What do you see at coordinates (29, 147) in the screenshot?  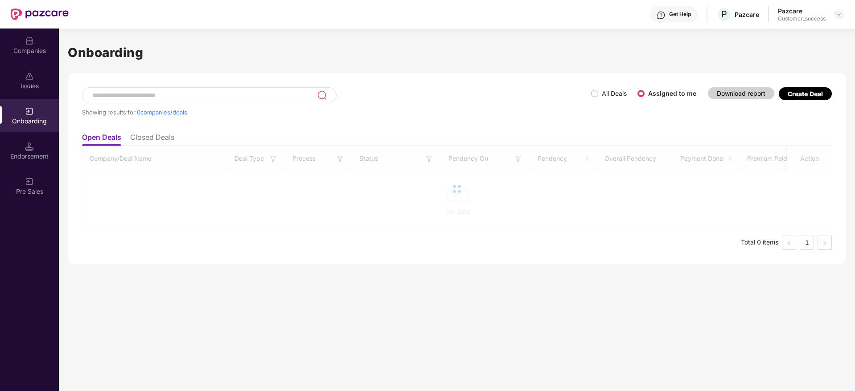 I see `img: svg+xml;base64,PHN2ZyB3aWR0aD0iMTQuNSIgaGVpZ2h0PSIxNC41IiB2aWV3Qm94PSIwIDAgMTYgMTYiIGZpbGw9Im5vbm...` at bounding box center [29, 147].